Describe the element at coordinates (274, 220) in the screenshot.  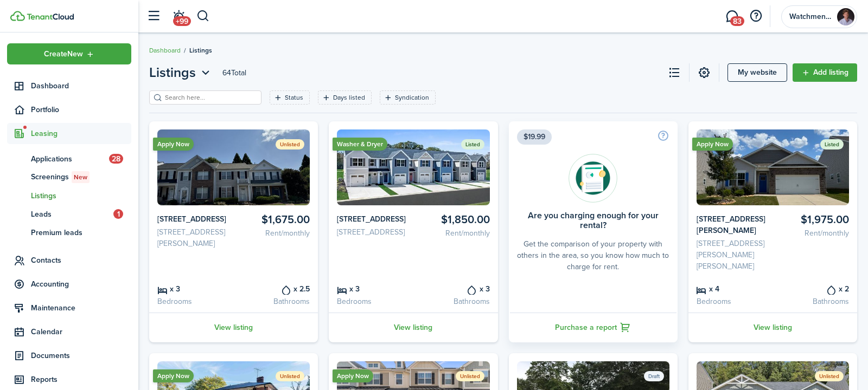
I see `card-listing-title: $1,675.00` at that location.